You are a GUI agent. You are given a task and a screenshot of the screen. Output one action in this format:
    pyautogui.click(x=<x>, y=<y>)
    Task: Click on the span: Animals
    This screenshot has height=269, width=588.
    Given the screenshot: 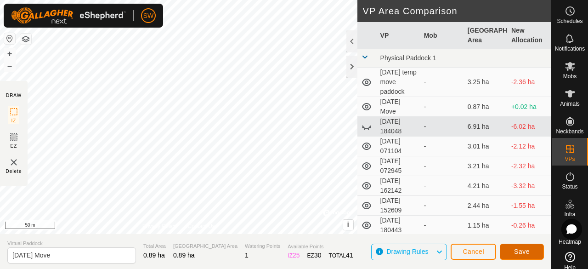 What is the action you would take?
    pyautogui.click(x=570, y=104)
    